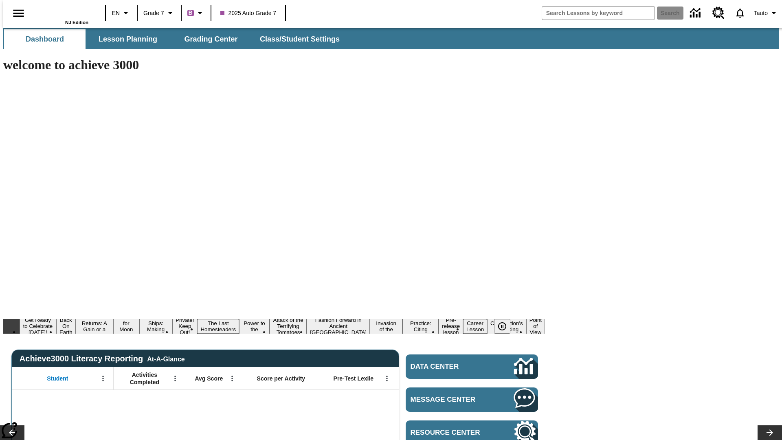 The width and height of the screenshot is (782, 440). What do you see at coordinates (760, 13) in the screenshot?
I see `span: Tauto` at bounding box center [760, 13].